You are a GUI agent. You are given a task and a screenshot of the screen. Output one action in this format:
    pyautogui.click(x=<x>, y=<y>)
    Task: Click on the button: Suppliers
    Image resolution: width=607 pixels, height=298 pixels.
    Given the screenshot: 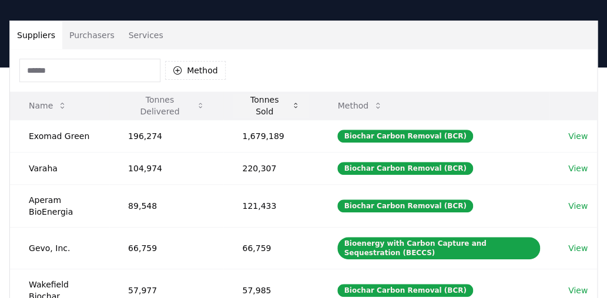 What is the action you would take?
    pyautogui.click(x=36, y=35)
    